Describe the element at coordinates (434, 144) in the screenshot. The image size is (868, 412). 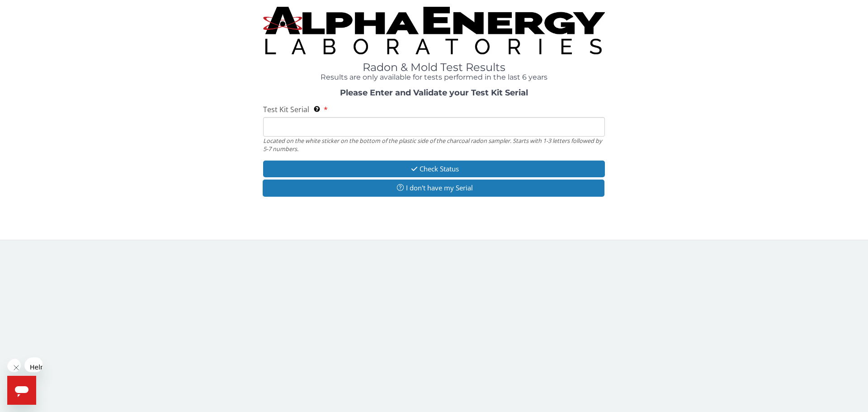
I see `div: Located on the white sticker on the bottom of the plastic side of the charcoal radon sampler. Sta...` at that location.